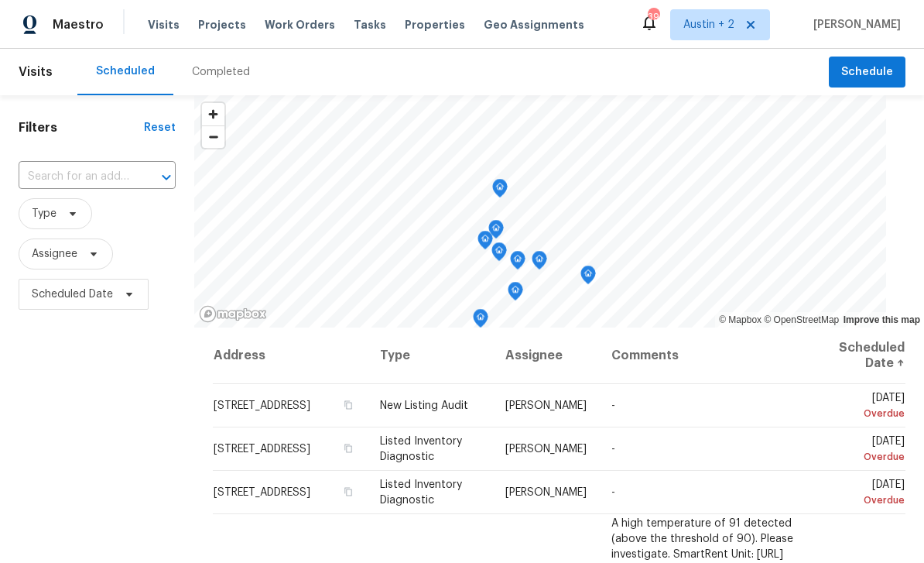 This screenshot has width=924, height=563. What do you see at coordinates (160, 128) in the screenshot?
I see `div: Reset` at bounding box center [160, 128].